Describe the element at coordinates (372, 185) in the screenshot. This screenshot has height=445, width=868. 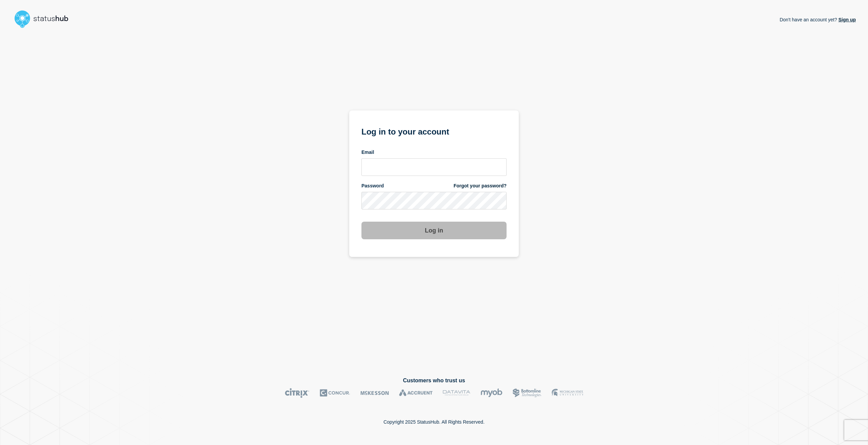
I see `span: Password` at that location.